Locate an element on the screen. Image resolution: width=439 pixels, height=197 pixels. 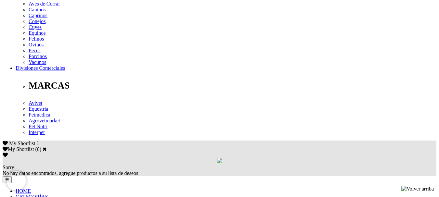
span: My Shortlist is located at coordinates (22, 143).